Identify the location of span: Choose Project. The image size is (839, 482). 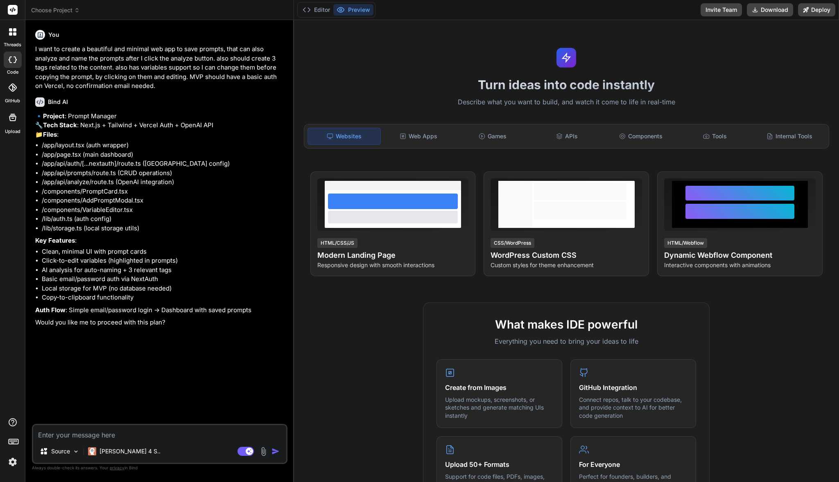
(55, 10).